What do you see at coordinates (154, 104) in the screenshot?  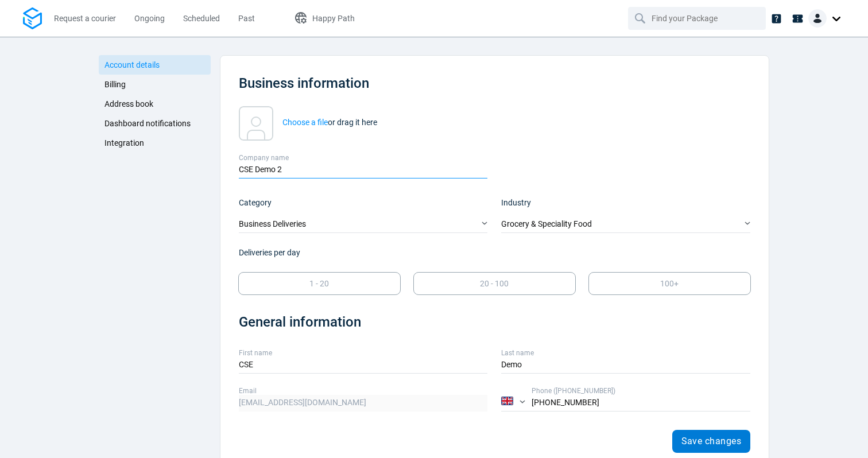 I see `a: Address book` at bounding box center [154, 104].